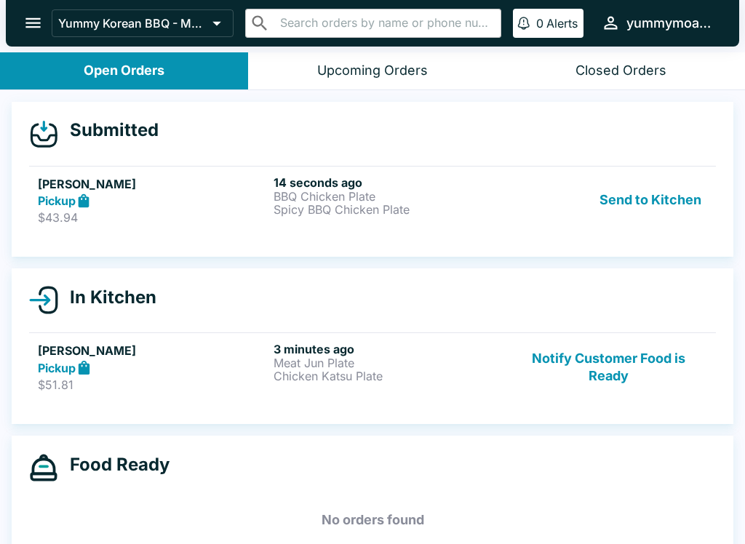  Describe the element at coordinates (33, 23) in the screenshot. I see `button: open drawer` at that location.